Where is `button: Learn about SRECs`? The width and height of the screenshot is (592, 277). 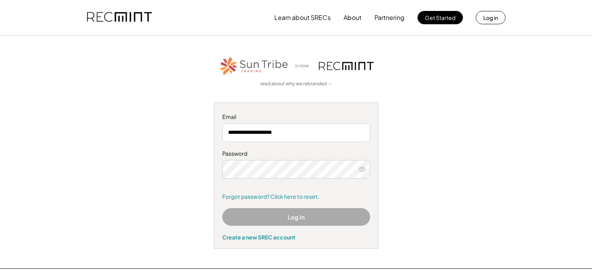
button: Learn about SRECs is located at coordinates (303, 18).